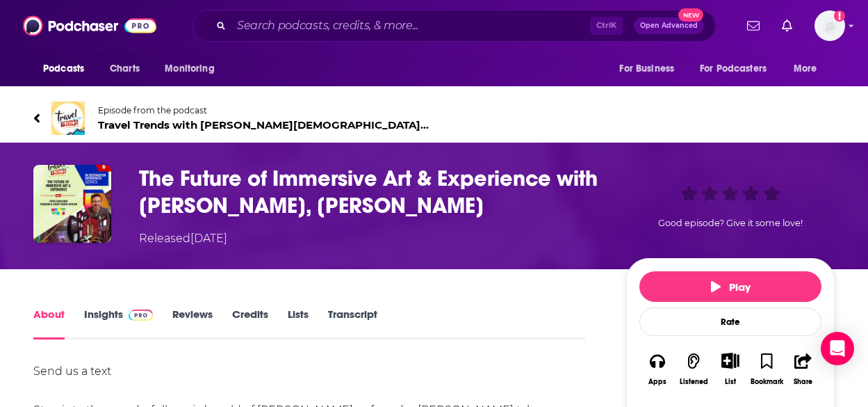 The width and height of the screenshot is (868, 407). Describe the element at coordinates (124, 69) in the screenshot. I see `span: Charts` at that location.